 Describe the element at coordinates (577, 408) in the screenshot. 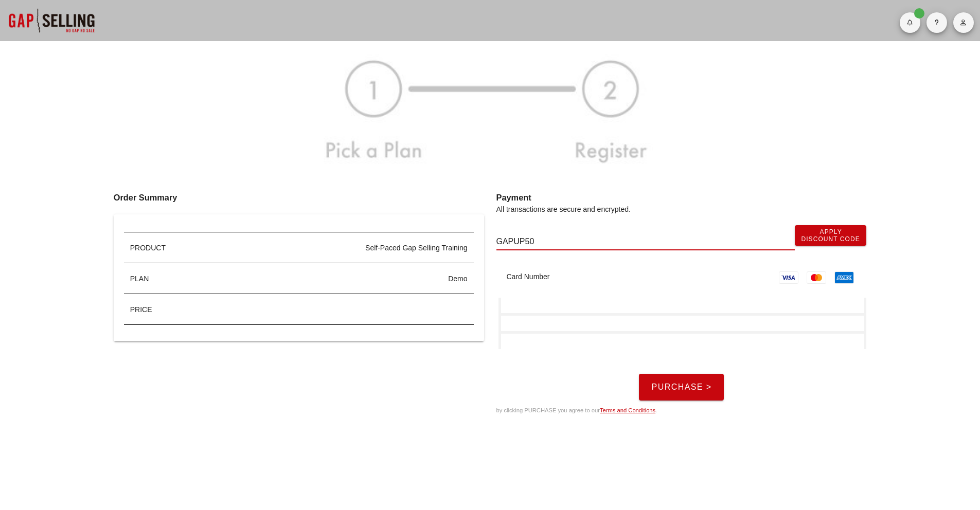

I see `small: by clicking PURCHASE you agree to our .` at that location.